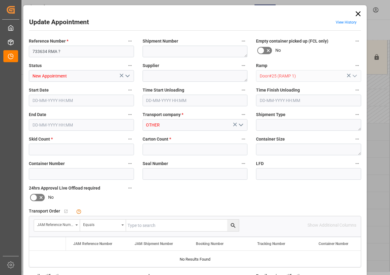  I want to click on span: Time Finish Unloading, so click(278, 90).